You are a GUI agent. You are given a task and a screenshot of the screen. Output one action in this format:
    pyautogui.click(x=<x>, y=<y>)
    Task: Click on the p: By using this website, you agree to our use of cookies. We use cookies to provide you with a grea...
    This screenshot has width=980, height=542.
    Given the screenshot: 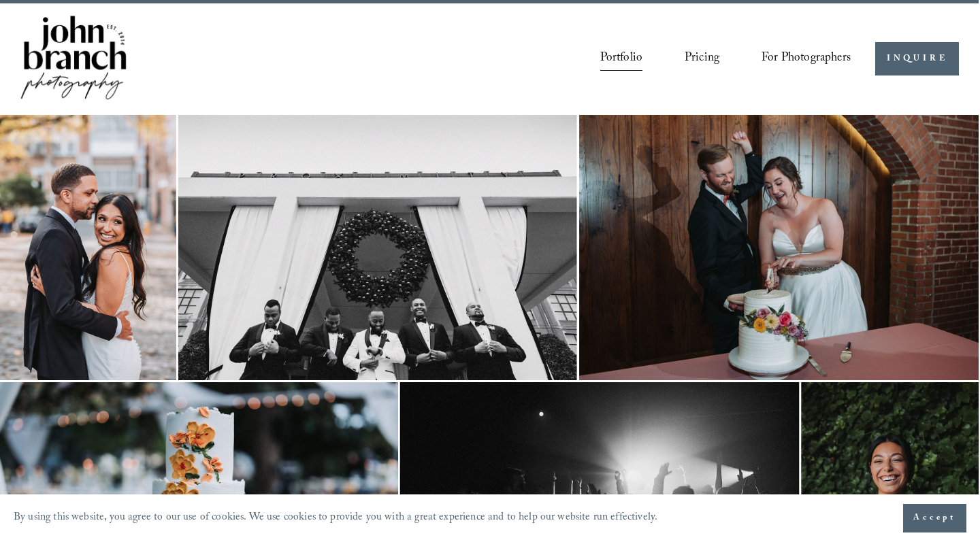 What is the action you would take?
    pyautogui.click(x=335, y=518)
    